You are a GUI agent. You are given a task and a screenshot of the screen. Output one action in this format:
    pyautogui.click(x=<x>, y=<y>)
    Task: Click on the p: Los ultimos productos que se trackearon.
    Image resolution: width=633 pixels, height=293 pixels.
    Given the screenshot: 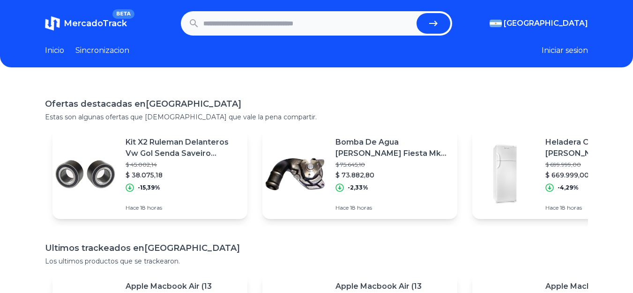 What is the action you would take?
    pyautogui.click(x=316, y=262)
    